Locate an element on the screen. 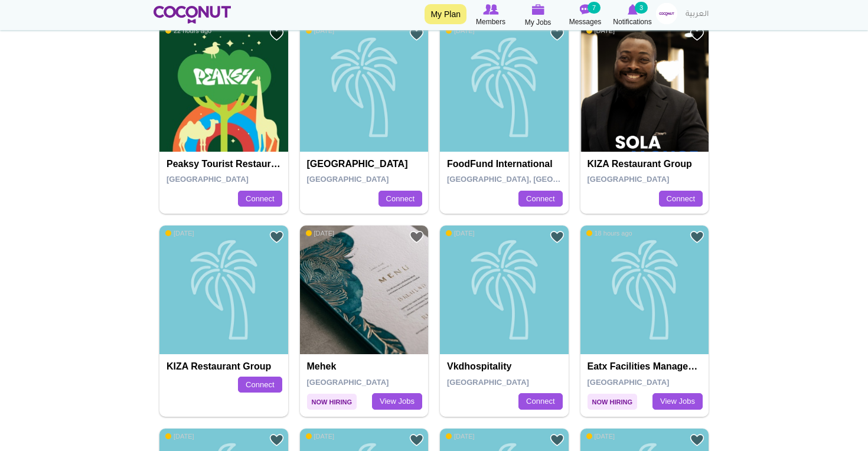  a: العربية is located at coordinates (697, 15).